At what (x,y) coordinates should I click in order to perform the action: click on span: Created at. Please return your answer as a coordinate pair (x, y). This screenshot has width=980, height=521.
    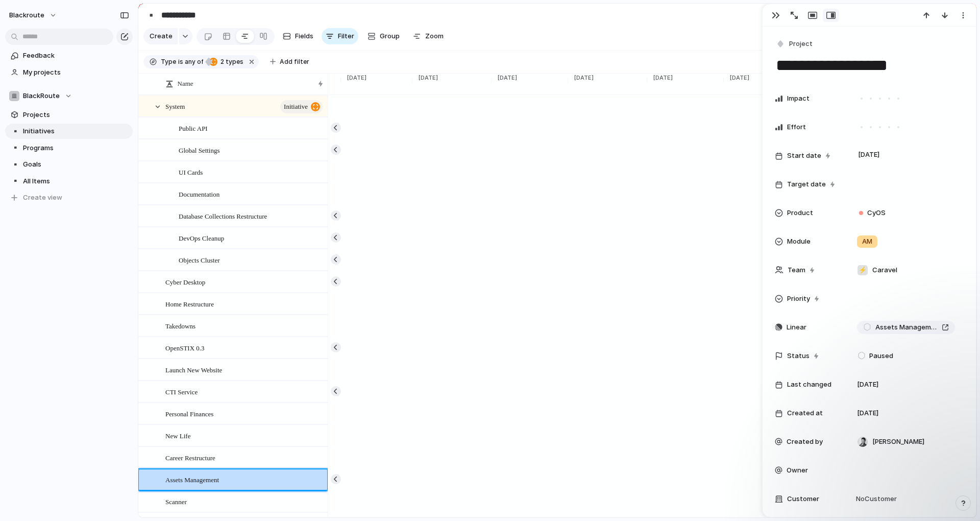
    Looking at the image, I should click on (805, 413).